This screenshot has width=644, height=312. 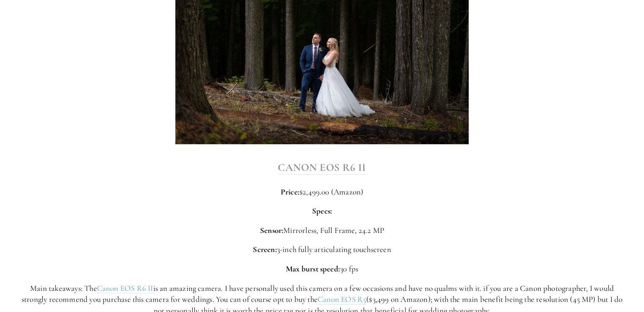 I want to click on p: Mirrorless, Full Frame, 24.2 MP, so click(x=322, y=231).